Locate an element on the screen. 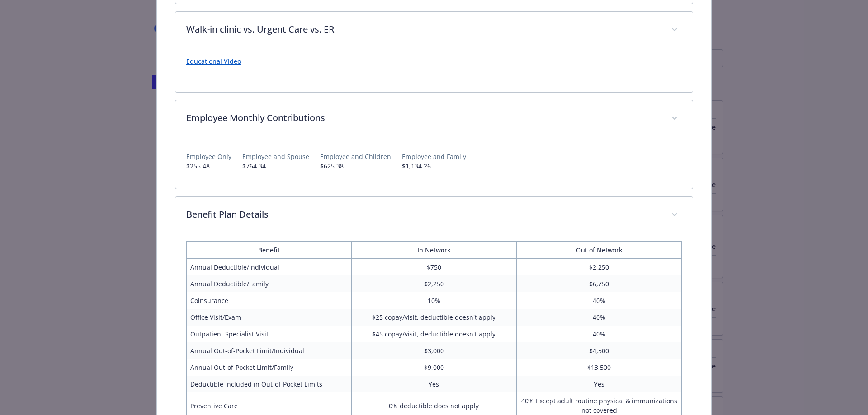 This screenshot has width=868, height=415. th: In Network is located at coordinates (434, 251).